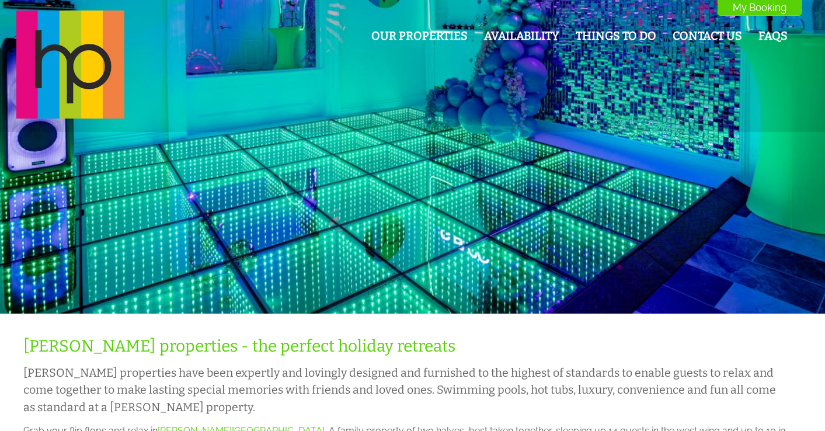 This screenshot has height=431, width=825. Describe the element at coordinates (419, 36) in the screenshot. I see `a: Our Properties` at that location.